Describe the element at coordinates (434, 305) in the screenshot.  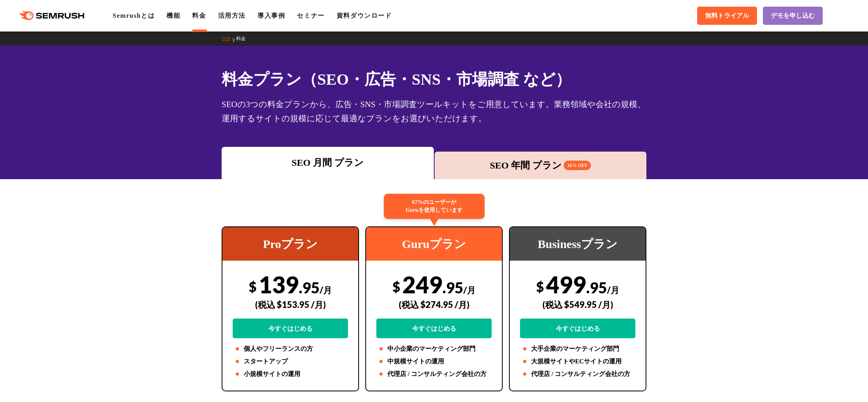
I see `div: 249` at that location.